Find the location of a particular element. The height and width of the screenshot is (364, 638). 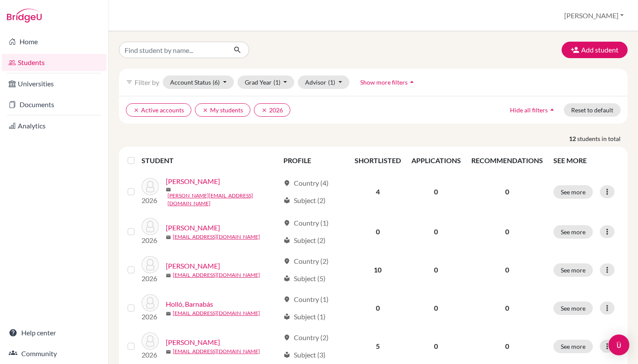

a: Students is located at coordinates (54, 62).